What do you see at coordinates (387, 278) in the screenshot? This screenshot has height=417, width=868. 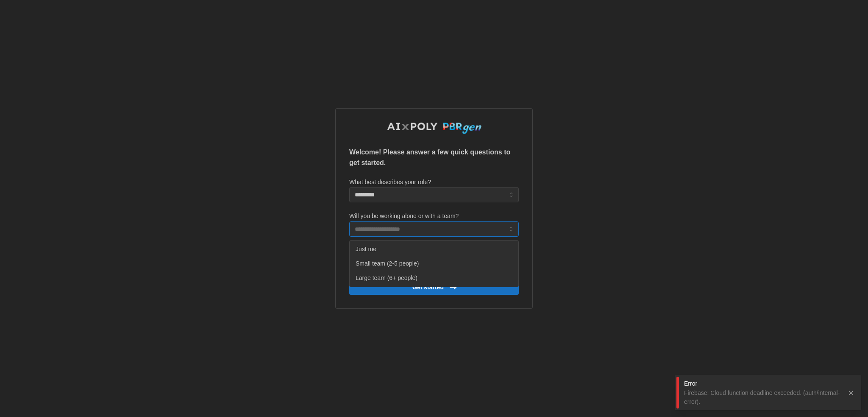 I see `span: Large team (6+ people)` at bounding box center [387, 278].